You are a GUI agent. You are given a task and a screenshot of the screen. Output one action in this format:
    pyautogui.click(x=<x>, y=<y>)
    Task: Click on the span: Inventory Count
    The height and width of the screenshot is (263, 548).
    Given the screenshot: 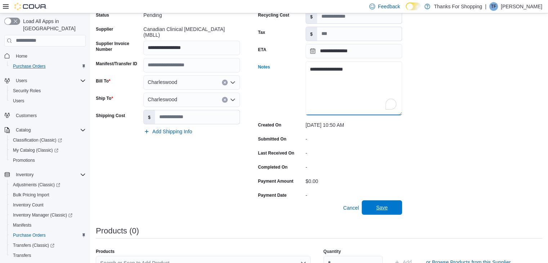 What is the action you would take?
    pyautogui.click(x=48, y=205)
    